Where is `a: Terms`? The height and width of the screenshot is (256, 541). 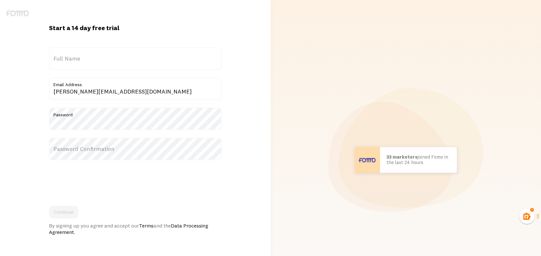
a: Terms is located at coordinates (146, 225).